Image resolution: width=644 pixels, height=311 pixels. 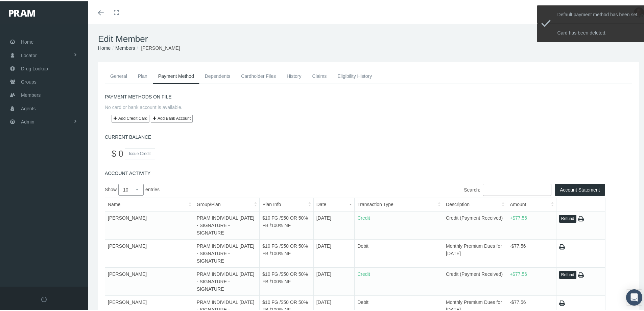 I want to click on span: Locator, so click(x=29, y=54).